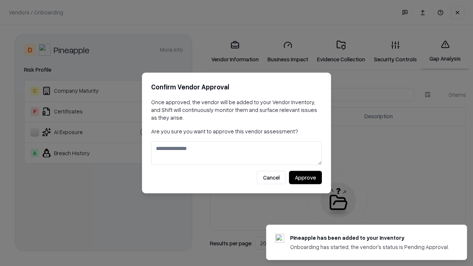 This screenshot has width=473, height=266. What do you see at coordinates (271, 178) in the screenshot?
I see `button: Cancel` at bounding box center [271, 178].